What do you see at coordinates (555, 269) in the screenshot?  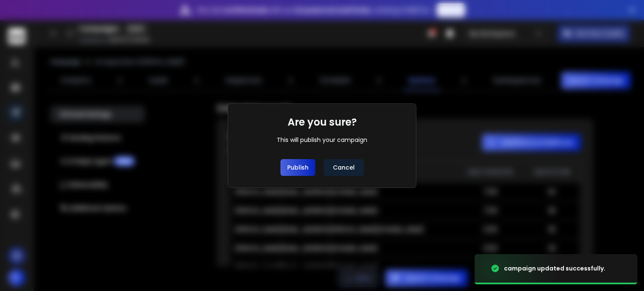 I see `div: campaign updated successfully.` at bounding box center [555, 269].